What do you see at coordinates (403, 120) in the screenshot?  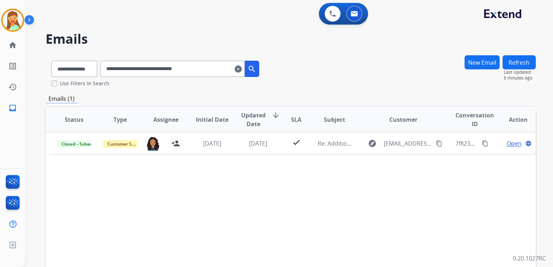 I see `span: Customer` at bounding box center [403, 120].